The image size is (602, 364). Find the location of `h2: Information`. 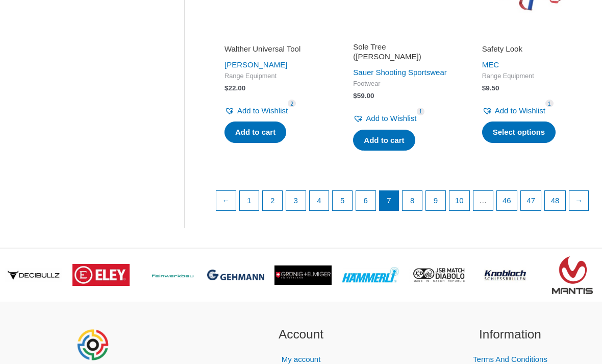

h2: Information is located at coordinates (510, 334).